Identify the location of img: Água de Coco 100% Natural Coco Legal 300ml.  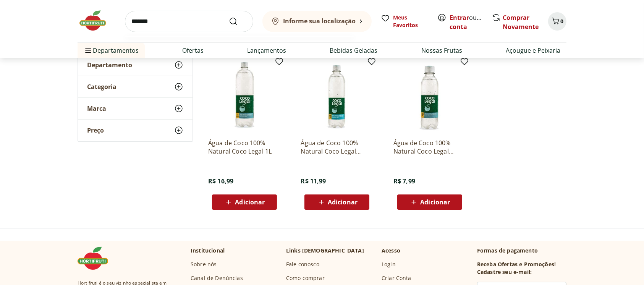
(430, 96).